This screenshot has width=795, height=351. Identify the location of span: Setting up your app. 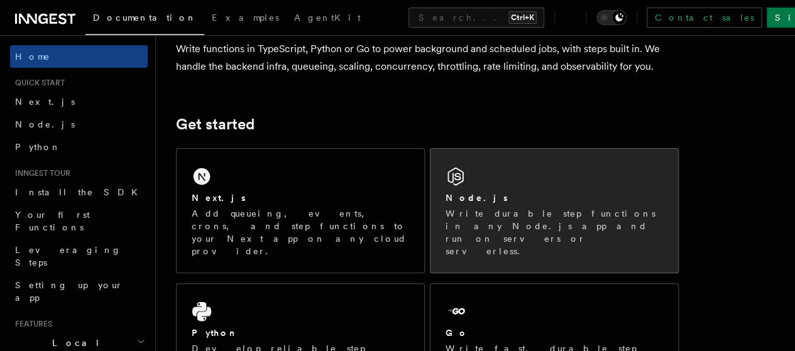
(69, 292).